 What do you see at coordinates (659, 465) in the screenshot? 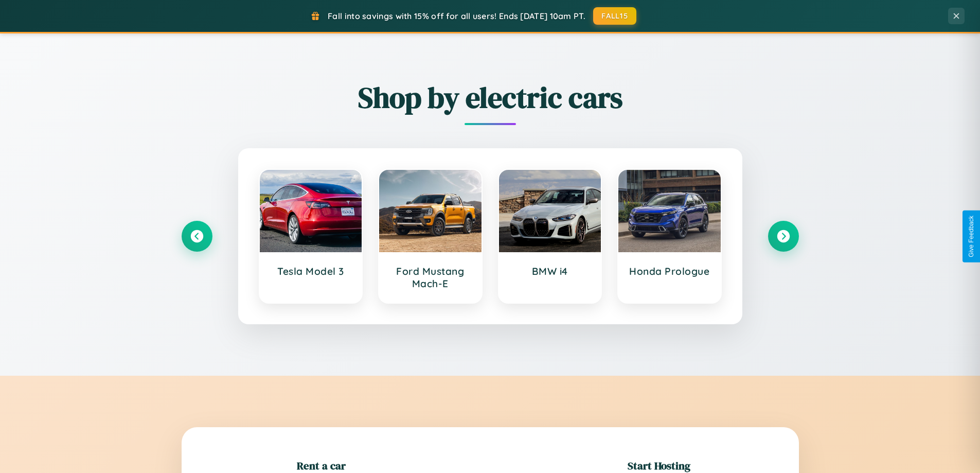
I see `h2: Start Hosting` at bounding box center [659, 465].